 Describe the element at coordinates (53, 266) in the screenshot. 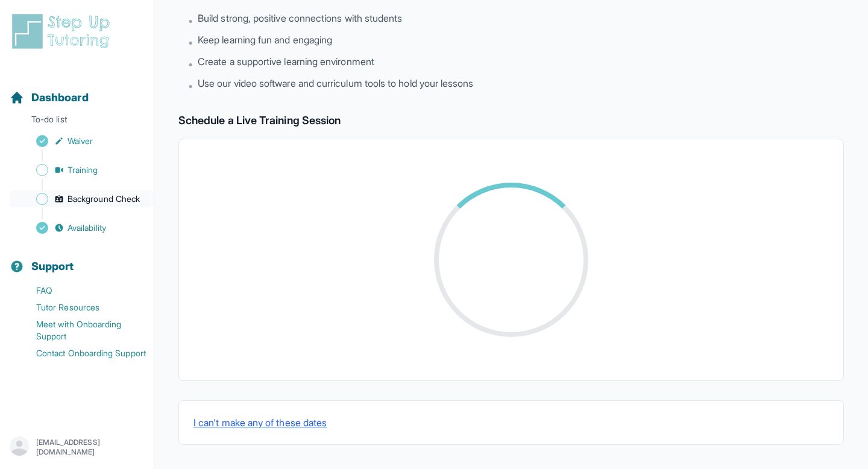

I see `span: Support` at that location.